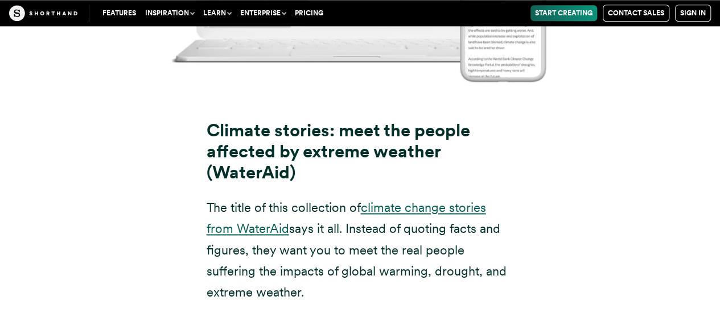 Image resolution: width=720 pixels, height=313 pixels. What do you see at coordinates (635, 13) in the screenshot?
I see `a: Contact Sales` at bounding box center [635, 13].